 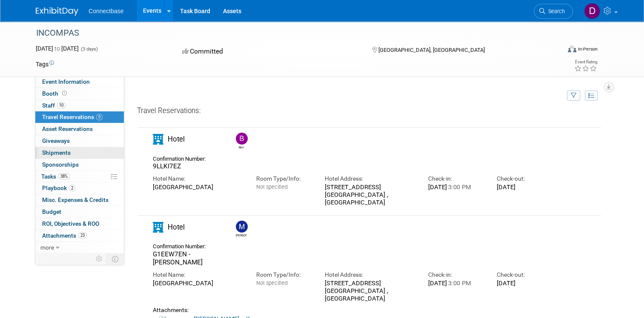 What do you see at coordinates (80, 106) in the screenshot?
I see `a: Staff10` at bounding box center [80, 106].